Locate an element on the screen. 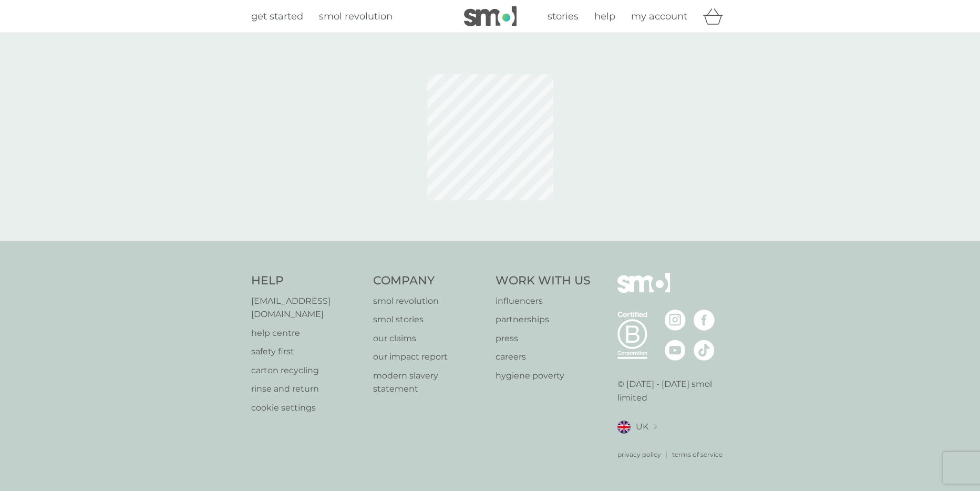  a: our claims is located at coordinates (429, 339).